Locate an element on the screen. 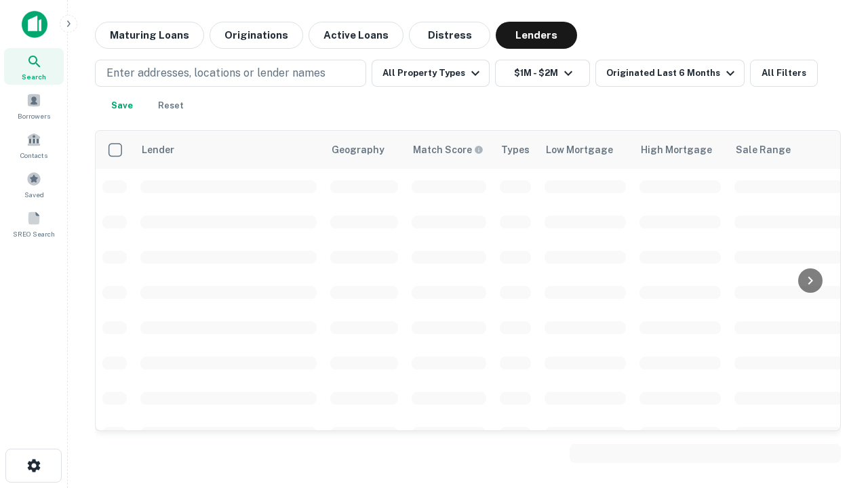  th: High Mortgage is located at coordinates (680, 150).